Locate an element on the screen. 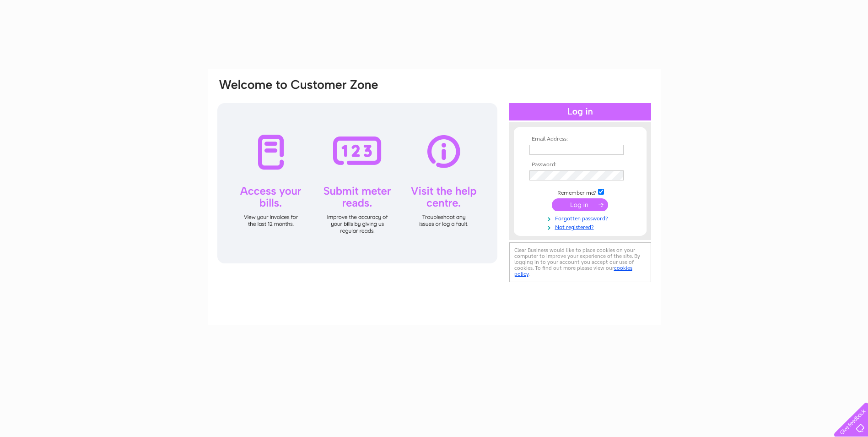 This screenshot has width=868, height=437. input: Submit is located at coordinates (579, 205).